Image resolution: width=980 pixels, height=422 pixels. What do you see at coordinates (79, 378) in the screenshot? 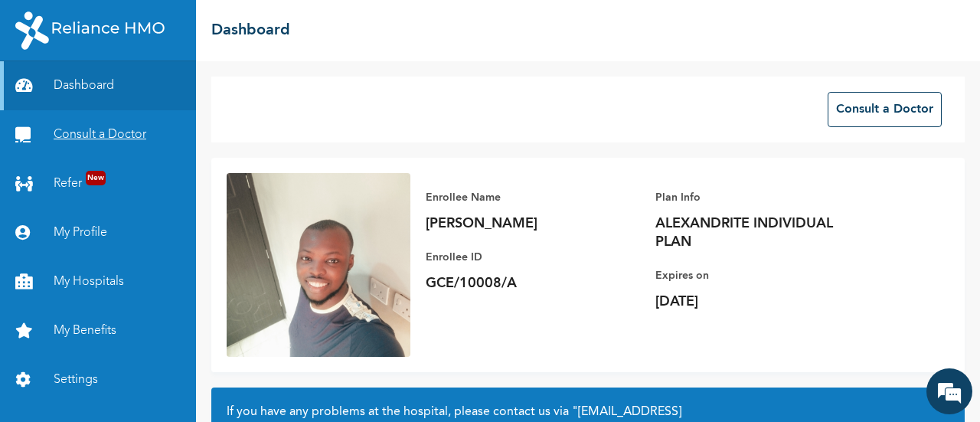
I see `span: Conversation` at bounding box center [79, 378].